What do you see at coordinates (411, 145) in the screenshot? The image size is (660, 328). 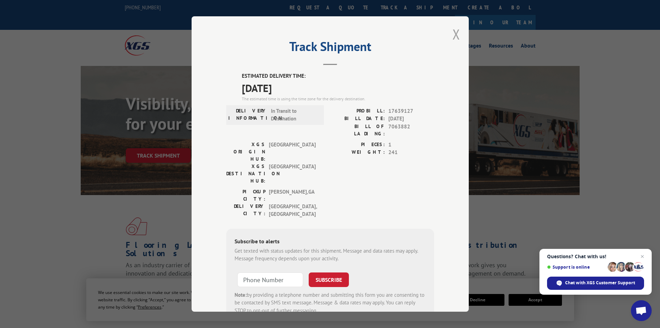 I see `span: 1` at bounding box center [411, 145].